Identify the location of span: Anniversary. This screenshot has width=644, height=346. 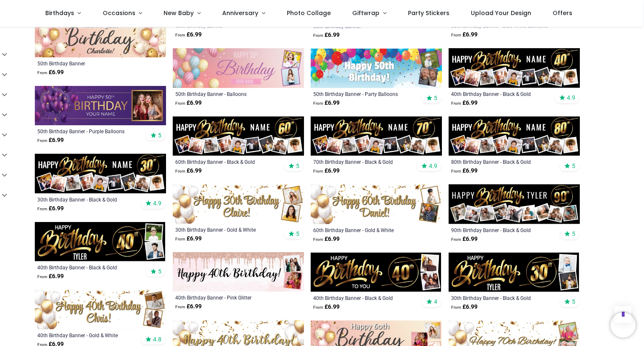
(240, 13).